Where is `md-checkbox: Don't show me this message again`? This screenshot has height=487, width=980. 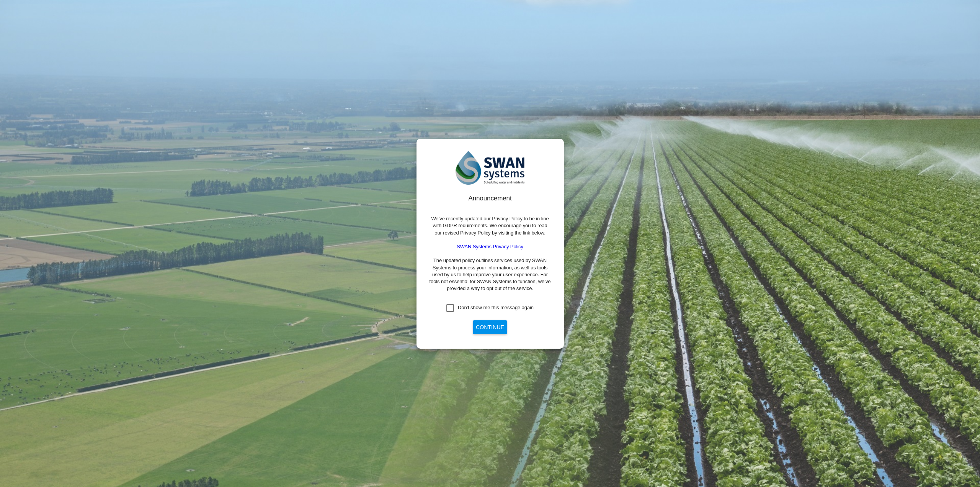
md-checkbox: Don't show me this message again is located at coordinates (490, 308).